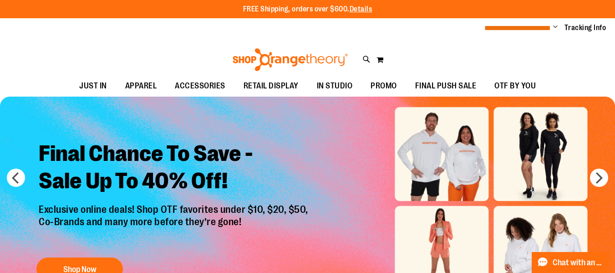 The image size is (615, 273). Describe the element at coordinates (578, 262) in the screenshot. I see `span: Chat with an Expert` at that location.